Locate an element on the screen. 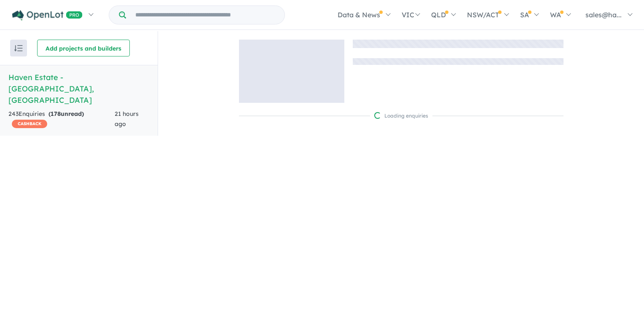 This screenshot has width=644, height=311. span: CASHBACK is located at coordinates (29, 124).